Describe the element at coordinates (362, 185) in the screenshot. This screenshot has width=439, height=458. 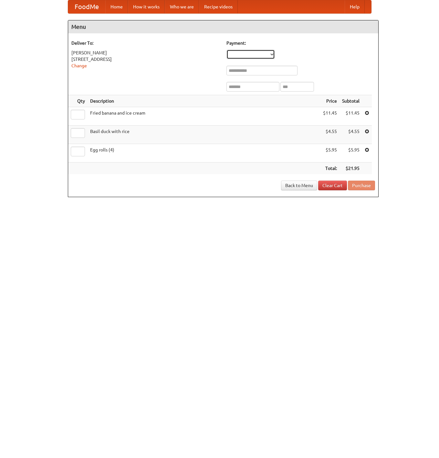
I see `button: Purchase` at that location.